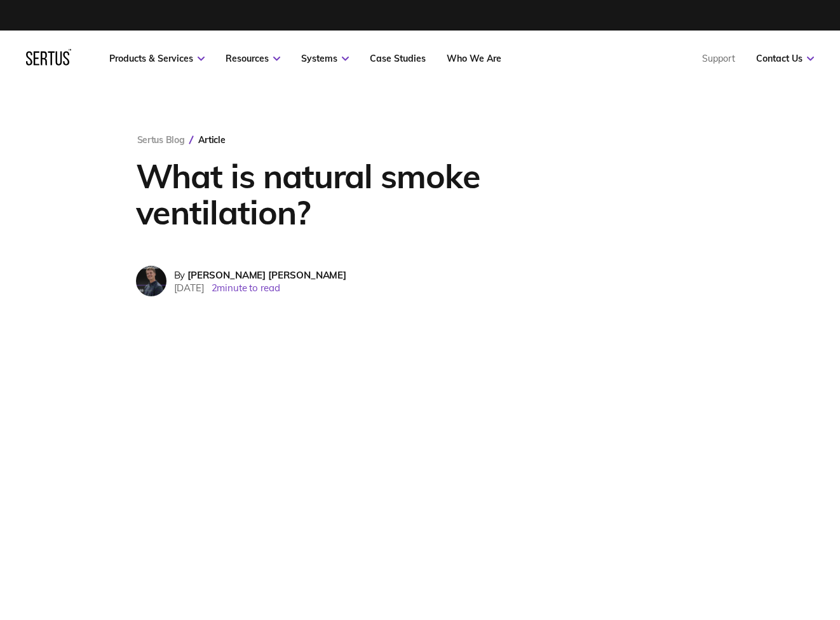 The width and height of the screenshot is (840, 620). What do you see at coordinates (157, 58) in the screenshot?
I see `a: Products & Services` at bounding box center [157, 58].